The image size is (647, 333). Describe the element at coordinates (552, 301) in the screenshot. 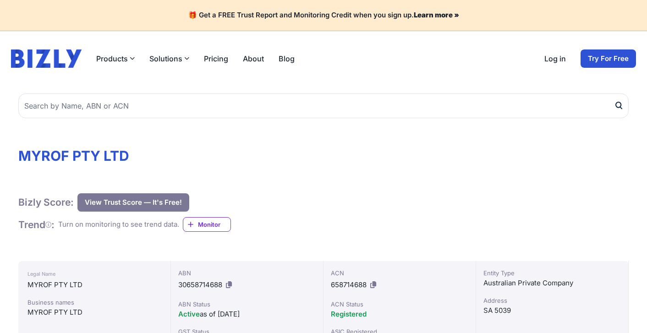

I see `div: Address` at that location.